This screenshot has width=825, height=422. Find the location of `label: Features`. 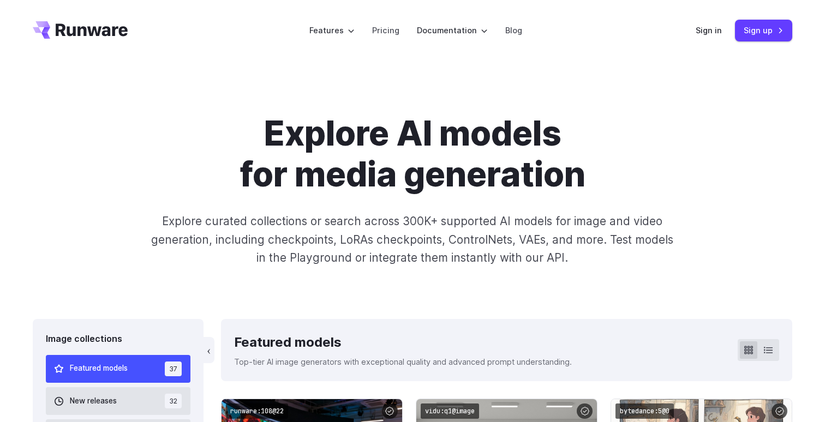

label: Features is located at coordinates (332, 30).